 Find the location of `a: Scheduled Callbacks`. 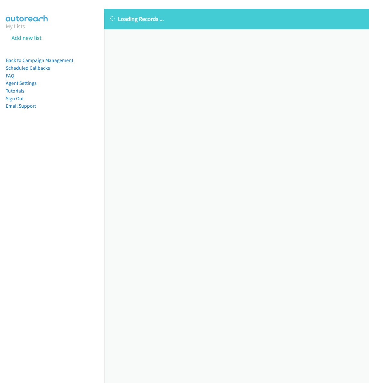

a: Scheduled Callbacks is located at coordinates (28, 68).